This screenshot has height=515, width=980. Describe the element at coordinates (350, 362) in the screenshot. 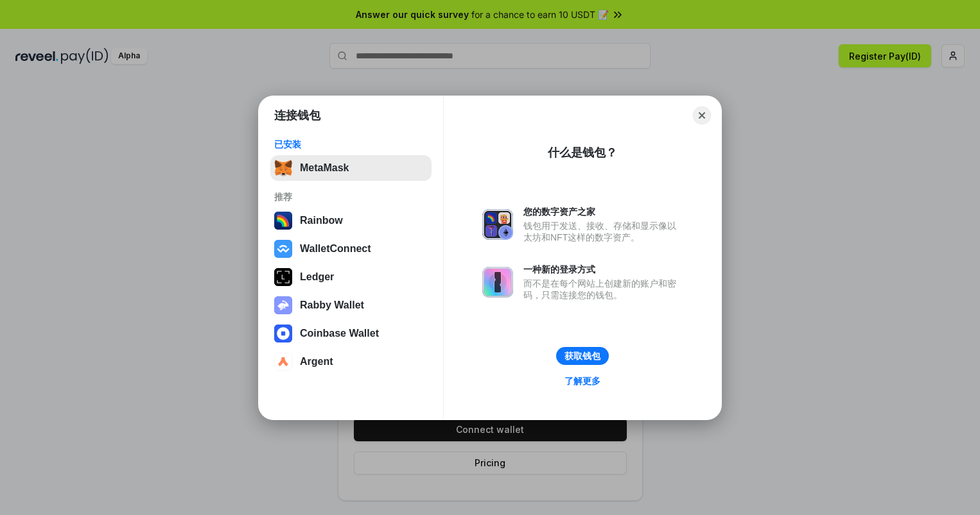

I see `button: Argent` at that location.